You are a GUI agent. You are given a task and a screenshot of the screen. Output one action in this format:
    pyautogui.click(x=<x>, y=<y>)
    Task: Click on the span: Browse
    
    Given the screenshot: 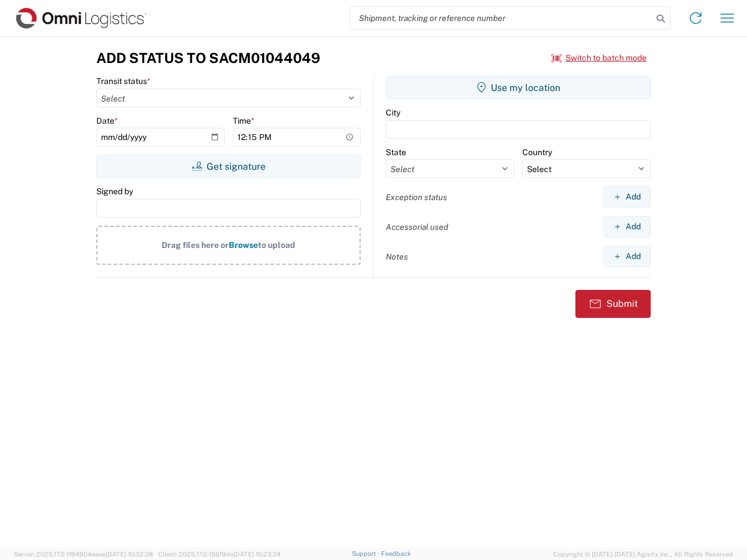 What is the action you would take?
    pyautogui.click(x=244, y=245)
    